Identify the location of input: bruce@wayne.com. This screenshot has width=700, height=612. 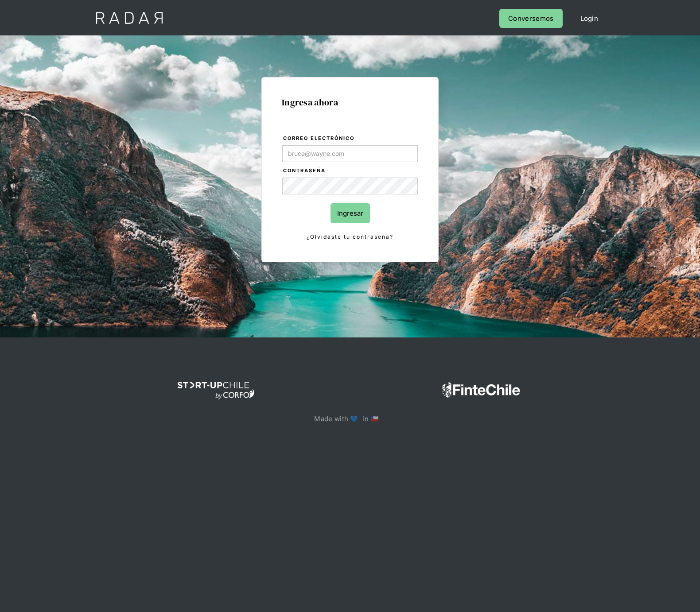
(350, 154).